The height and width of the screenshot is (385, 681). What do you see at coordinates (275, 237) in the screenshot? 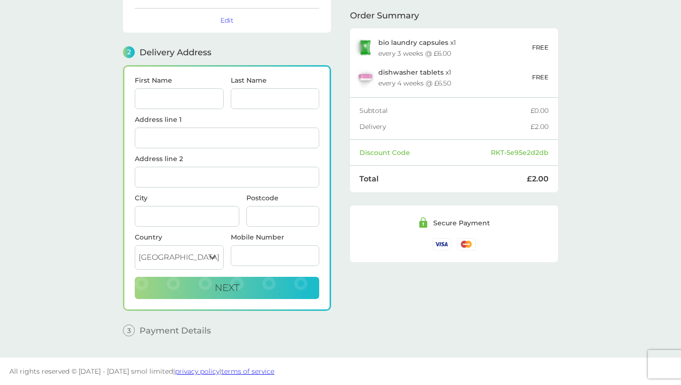
I see `label: Mobile Number` at bounding box center [275, 237].